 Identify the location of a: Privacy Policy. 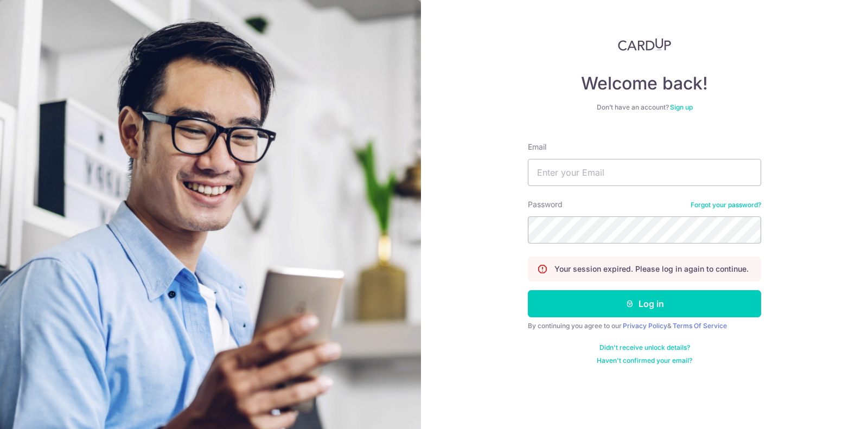
(645, 326).